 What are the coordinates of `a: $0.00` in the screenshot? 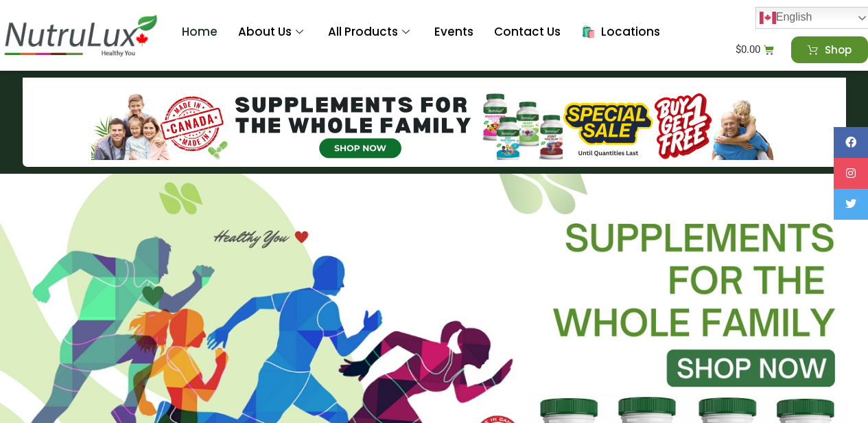 It's located at (755, 49).